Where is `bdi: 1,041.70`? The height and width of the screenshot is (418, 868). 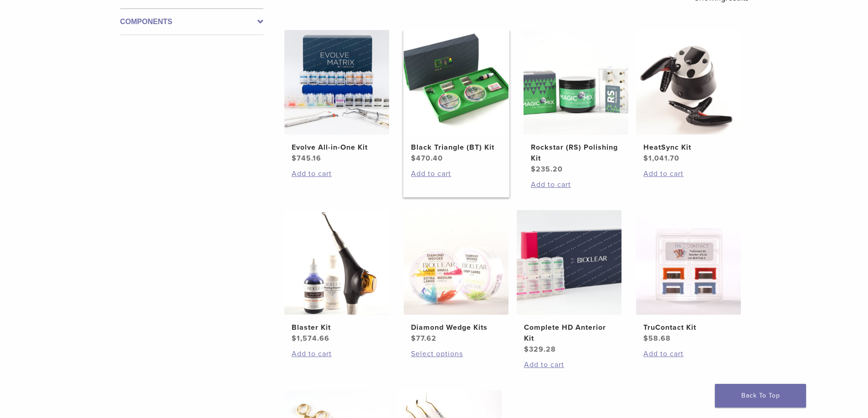 bdi: 1,041.70 is located at coordinates (661, 158).